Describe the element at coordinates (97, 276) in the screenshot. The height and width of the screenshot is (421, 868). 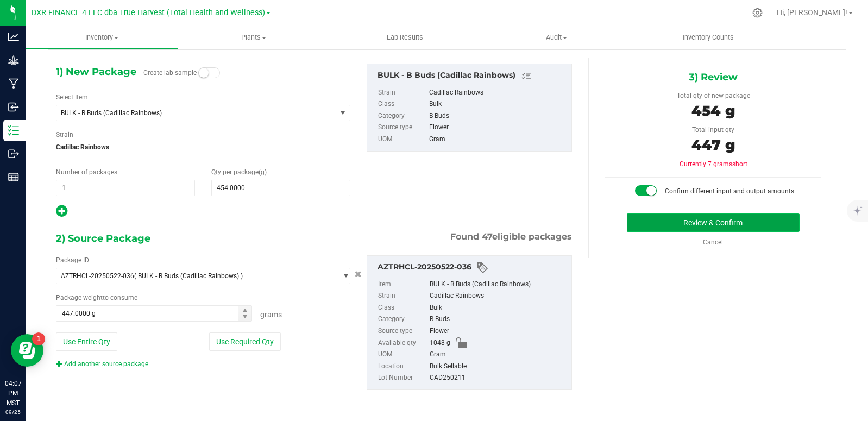
I see `span: AZTRHCL-20250522-036` at that location.